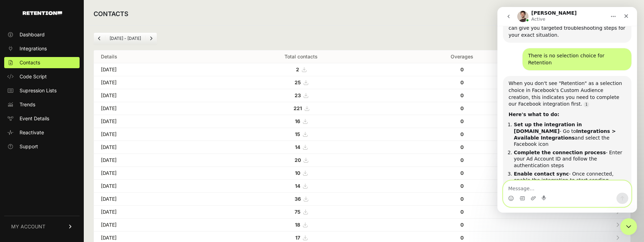 This screenshot has height=242, width=644. Describe the element at coordinates (72, 152) in the screenshot. I see `li: - Enter your Ad Account ID and follow the authentication steps` at that location.